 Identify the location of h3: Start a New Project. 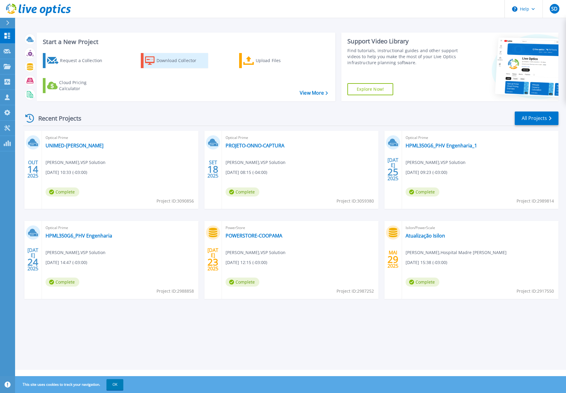
(185, 42).